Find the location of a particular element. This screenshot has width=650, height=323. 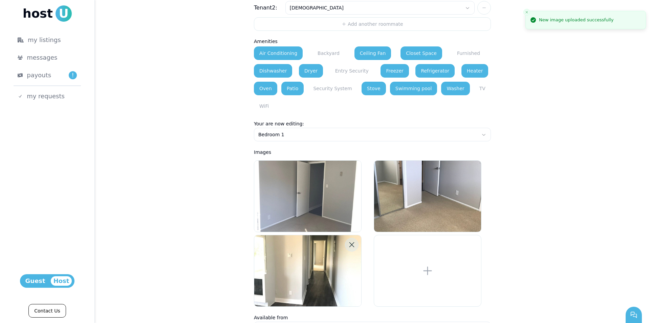

a: hostU is located at coordinates (47, 14).